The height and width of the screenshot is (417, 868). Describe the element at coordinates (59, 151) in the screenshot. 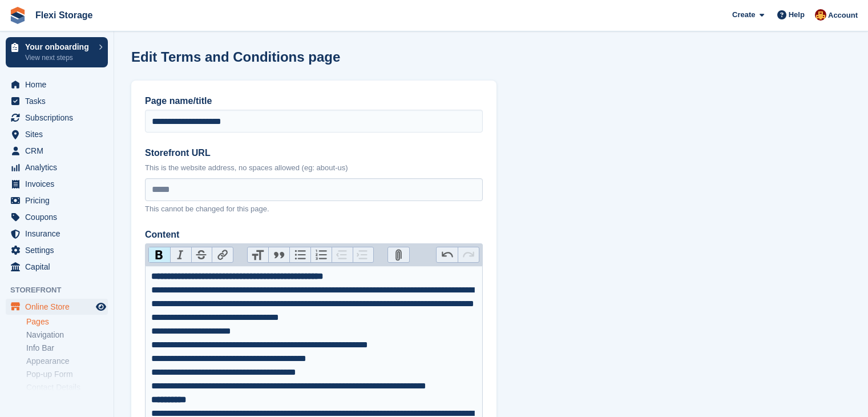

I see `span: CRM` at that location.